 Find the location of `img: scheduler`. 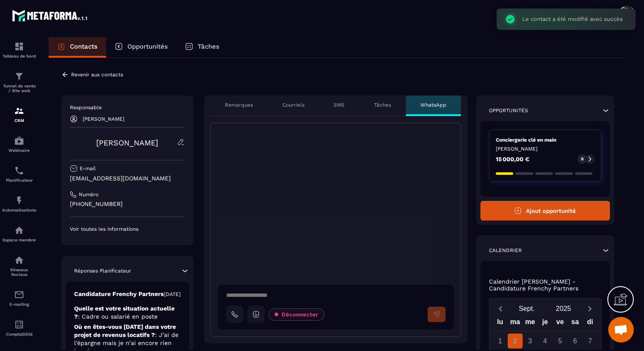

img: scheduler is located at coordinates (19, 170).